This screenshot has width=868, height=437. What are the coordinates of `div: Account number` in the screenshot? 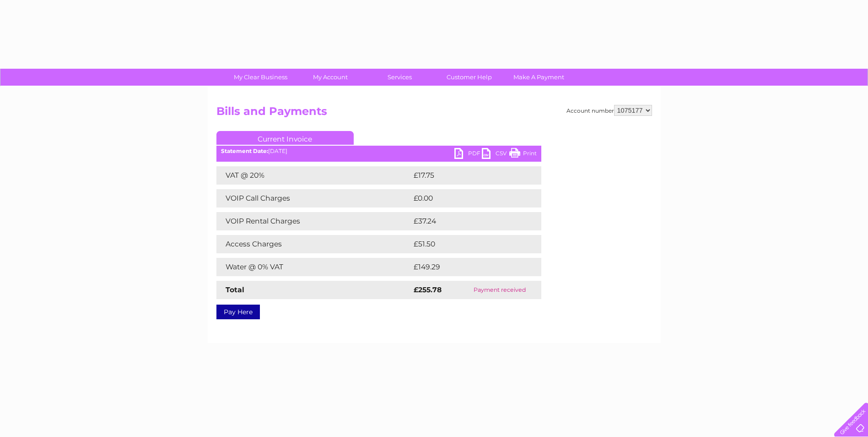 It's located at (609, 111).